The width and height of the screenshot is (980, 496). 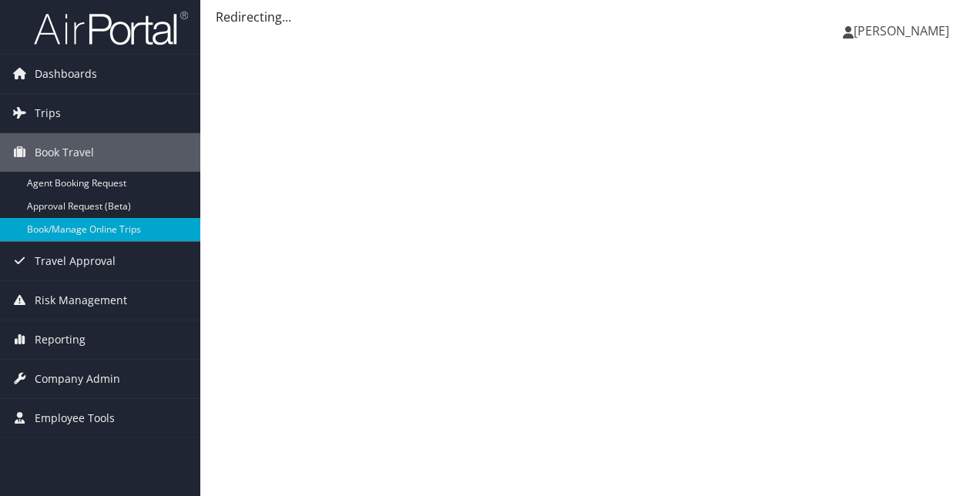 What do you see at coordinates (591, 17) in the screenshot?
I see `div: Redirecting...` at bounding box center [591, 17].